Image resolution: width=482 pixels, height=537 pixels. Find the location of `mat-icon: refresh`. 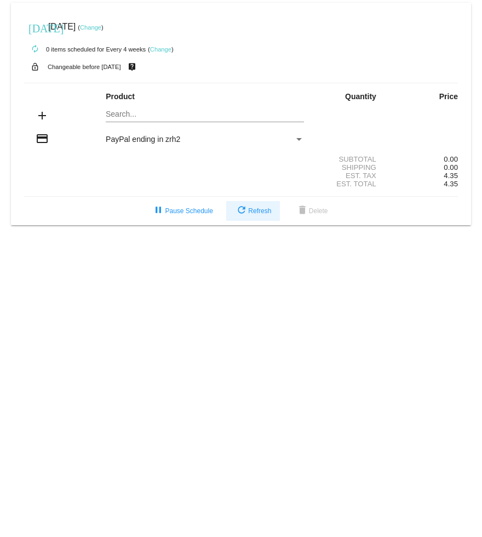

mat-icon: refresh is located at coordinates (242, 211).